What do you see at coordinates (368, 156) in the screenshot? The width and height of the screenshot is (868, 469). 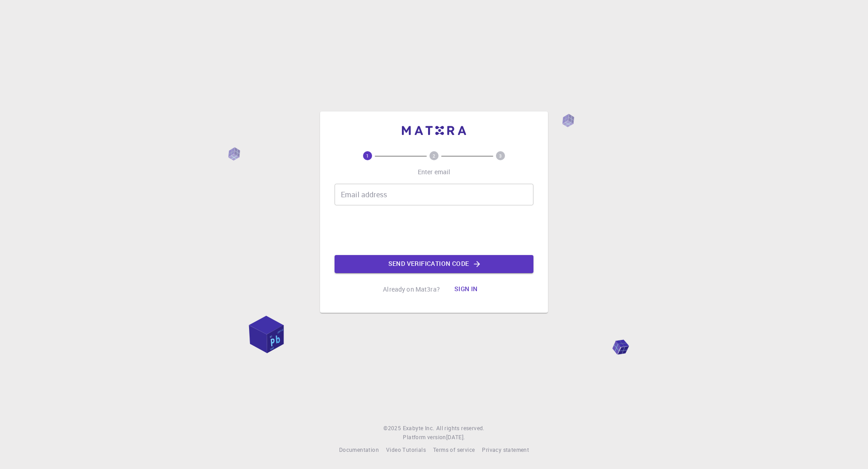 I see `text: 1` at bounding box center [368, 156].